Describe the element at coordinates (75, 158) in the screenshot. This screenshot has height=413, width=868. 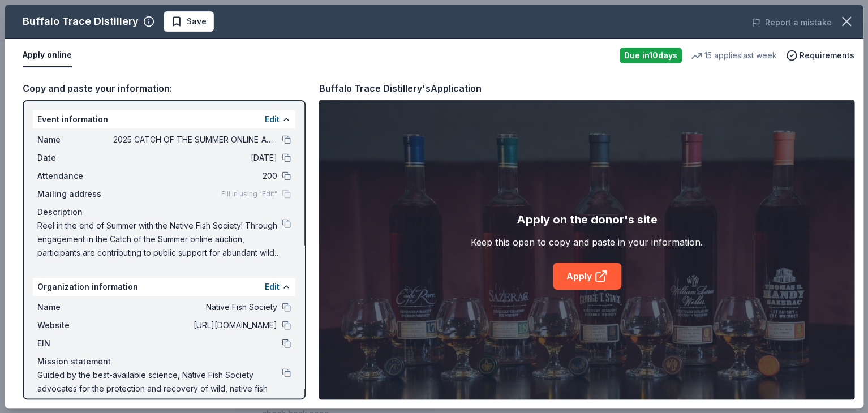
I see `span: Date` at that location.